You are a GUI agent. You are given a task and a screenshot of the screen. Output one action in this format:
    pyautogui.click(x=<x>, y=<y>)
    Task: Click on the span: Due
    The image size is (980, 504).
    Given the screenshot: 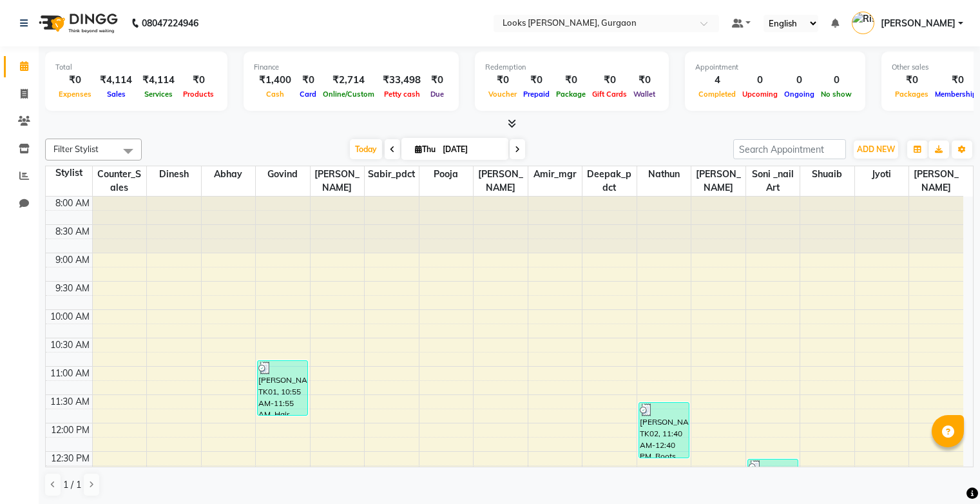 What is the action you would take?
    pyautogui.click(x=437, y=94)
    